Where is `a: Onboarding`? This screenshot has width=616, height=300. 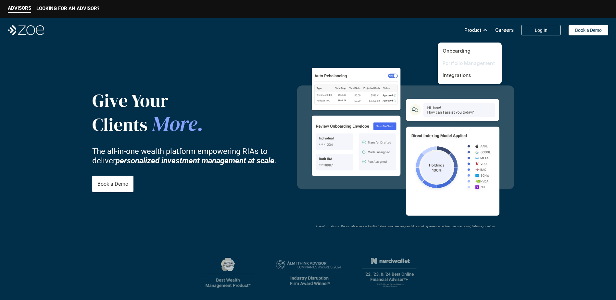
a: Onboarding is located at coordinates (457, 51).